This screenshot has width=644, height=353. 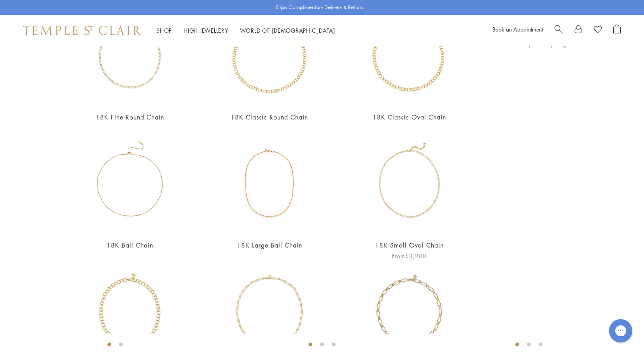 What do you see at coordinates (269, 54) in the screenshot?
I see `img: N88853-RD18` at bounding box center [269, 54].